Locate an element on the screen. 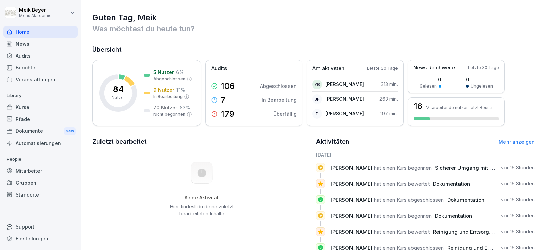 The image size is (545, 250). span: Sicherer Umgang mit Messern in Küchen is located at coordinates (485, 167).